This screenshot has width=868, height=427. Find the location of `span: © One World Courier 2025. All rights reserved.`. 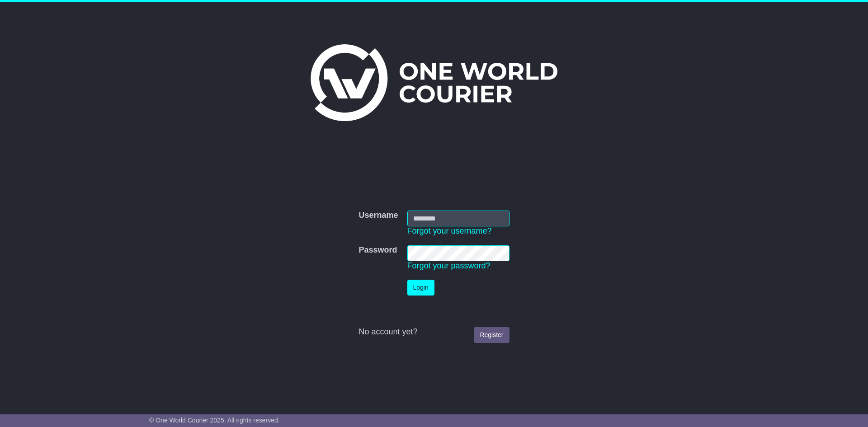

span: © One World Courier 2025. All rights reserved. is located at coordinates (215, 420).